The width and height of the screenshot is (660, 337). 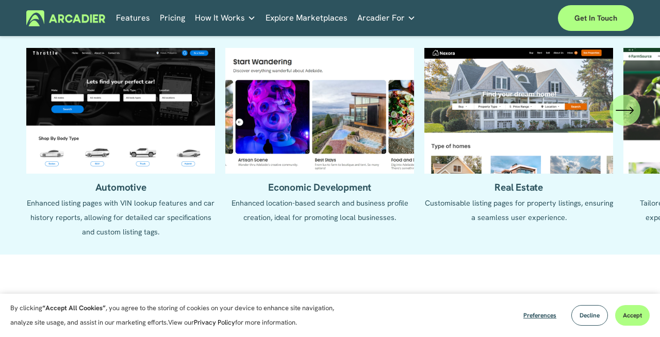 What do you see at coordinates (215, 322) in the screenshot?
I see `a: Privacy Policy` at bounding box center [215, 322].